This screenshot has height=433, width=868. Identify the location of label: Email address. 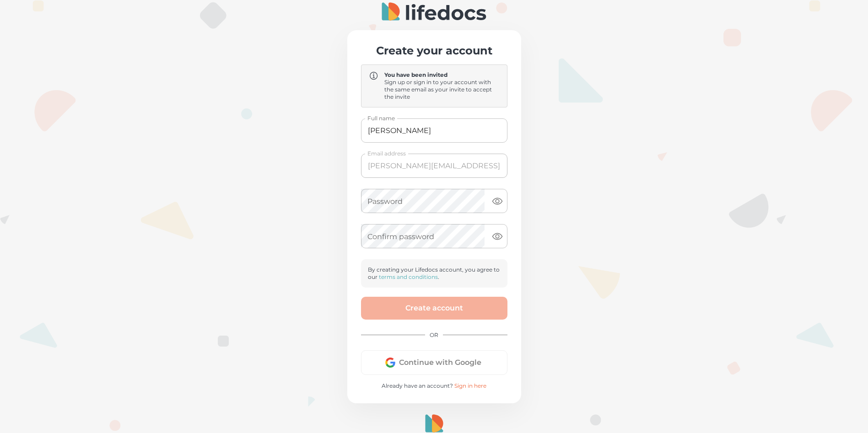
(387, 153).